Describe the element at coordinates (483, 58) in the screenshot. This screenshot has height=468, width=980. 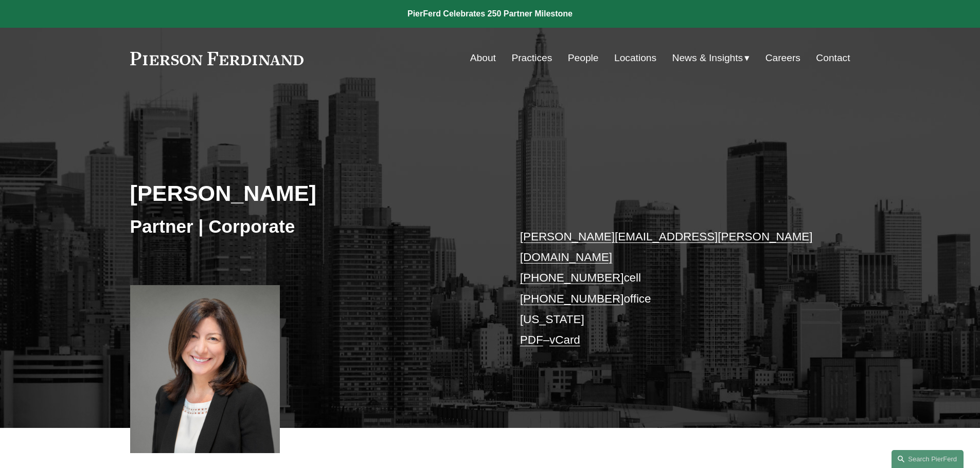
I see `a: About` at that location.